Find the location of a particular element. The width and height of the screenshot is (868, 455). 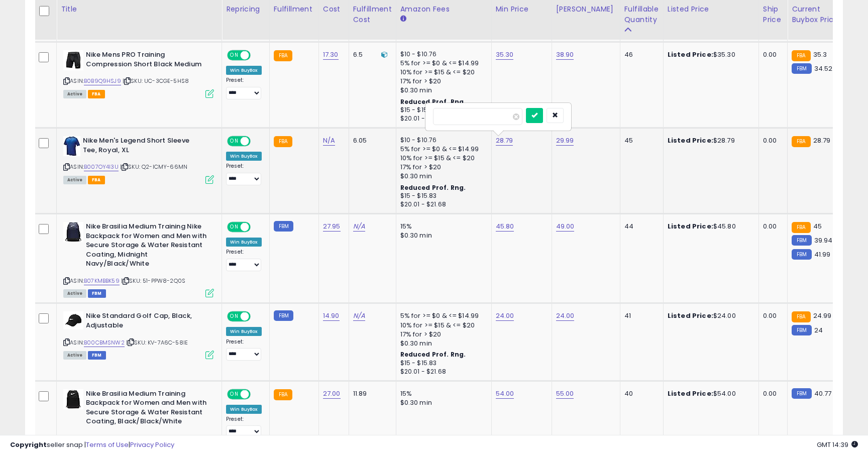

b: Nike Mens PRO Training Compression Short Black Medium is located at coordinates (147, 61).